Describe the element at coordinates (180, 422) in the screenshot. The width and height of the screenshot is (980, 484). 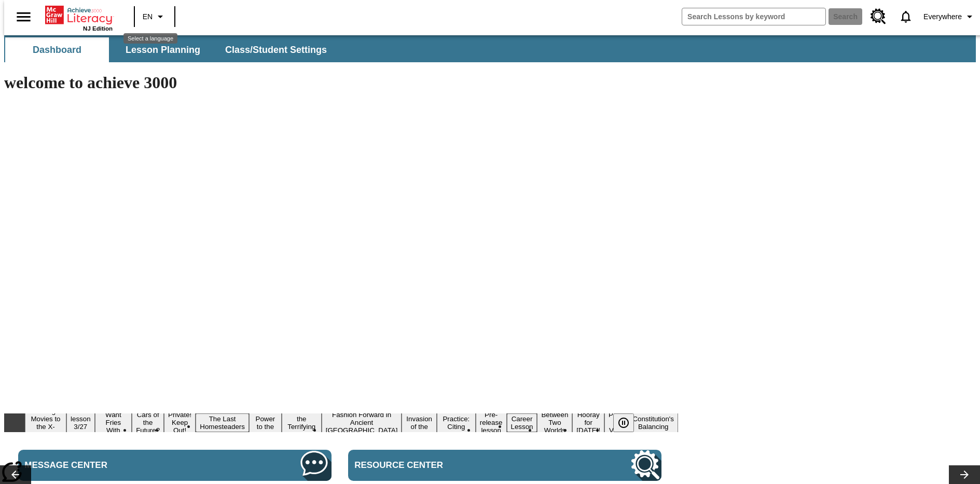
I see `button: Slide 5 Private! Keep Out!` at that location.